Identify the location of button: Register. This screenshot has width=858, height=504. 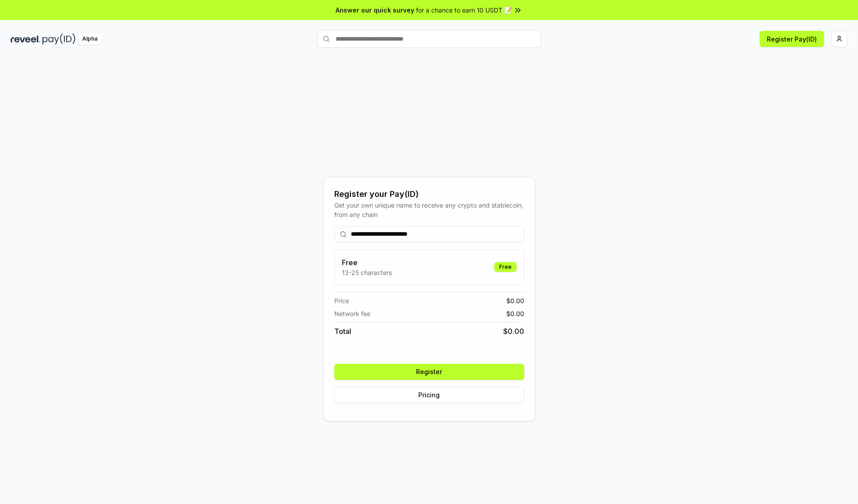
(429, 372).